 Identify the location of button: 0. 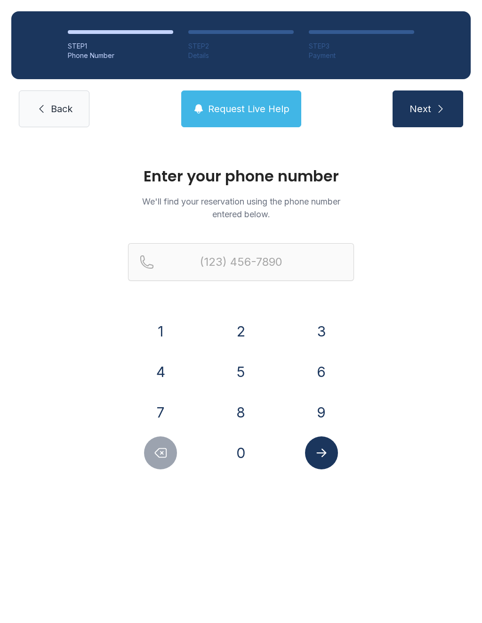
(241, 453).